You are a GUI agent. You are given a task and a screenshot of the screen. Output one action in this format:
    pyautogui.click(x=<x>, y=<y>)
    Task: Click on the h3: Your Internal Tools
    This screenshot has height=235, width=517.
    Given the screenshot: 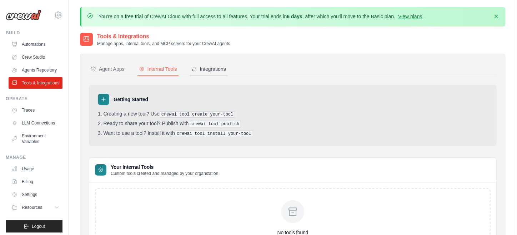 What is the action you would take?
    pyautogui.click(x=165, y=167)
    